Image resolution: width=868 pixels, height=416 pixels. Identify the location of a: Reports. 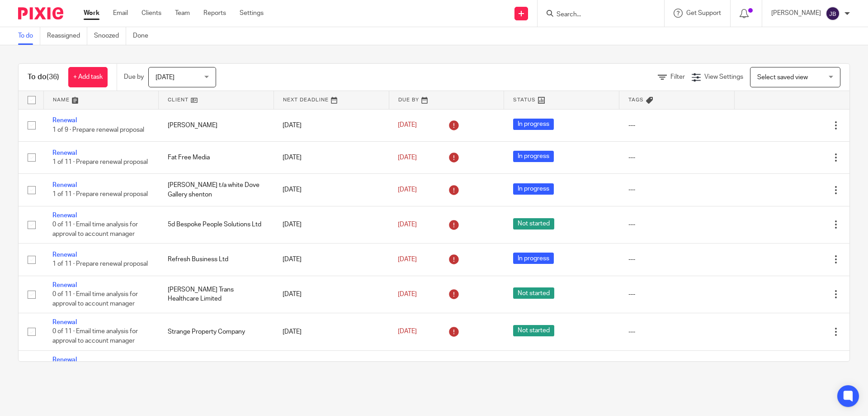
(214, 13).